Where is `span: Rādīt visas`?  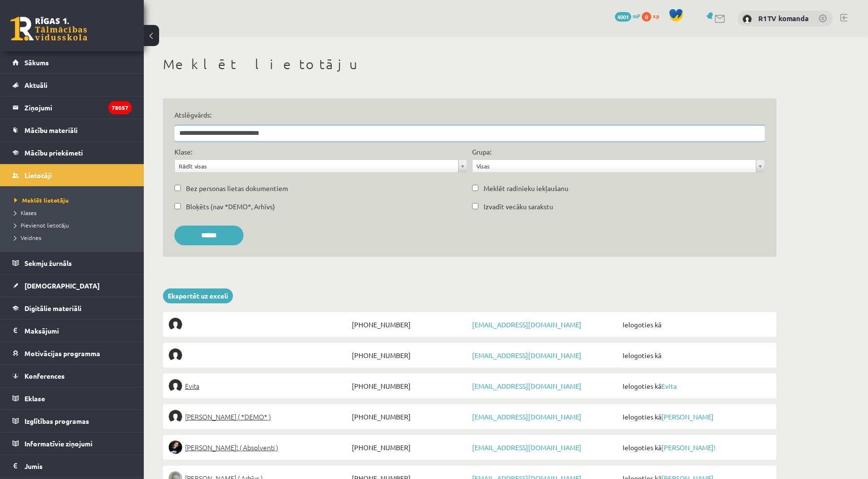 span: Rādīt visas is located at coordinates (316, 166).